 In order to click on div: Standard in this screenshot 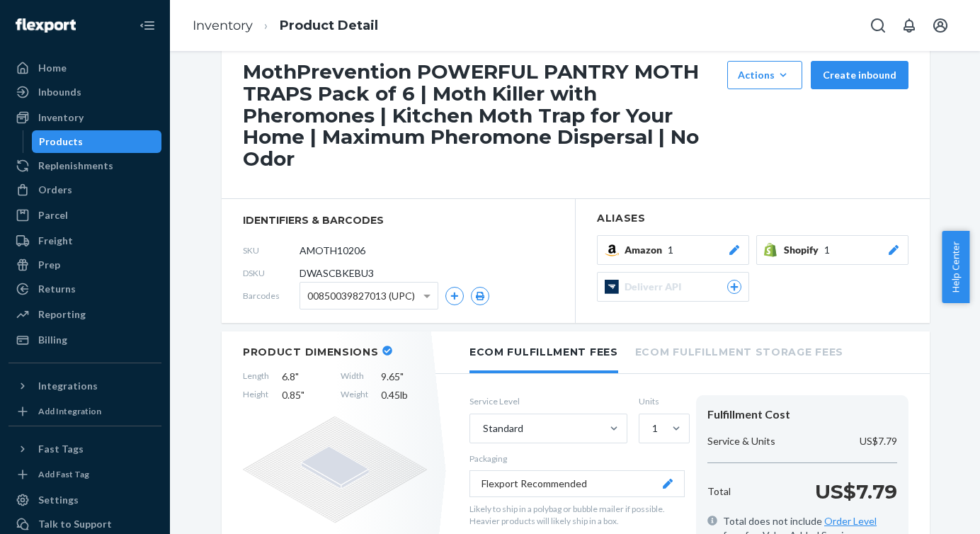, I will do `click(503, 428)`.